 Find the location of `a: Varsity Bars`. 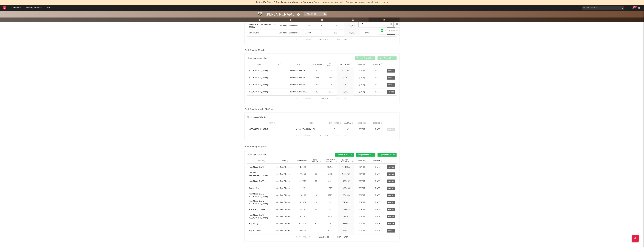

a: Varsity Bars is located at coordinates (263, 33).